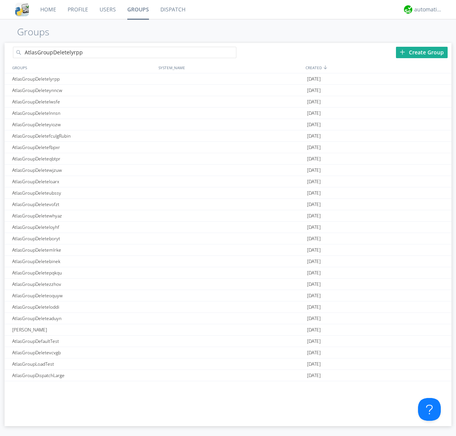  Describe the element at coordinates (83, 136) in the screenshot. I see `div: AtlasGroupDeletefculgRubin` at that location.